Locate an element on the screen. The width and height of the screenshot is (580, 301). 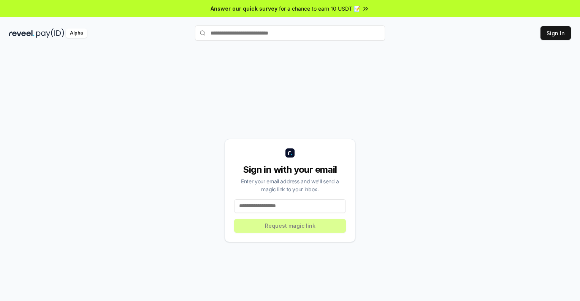
img: reveel_dark is located at coordinates (22, 33).